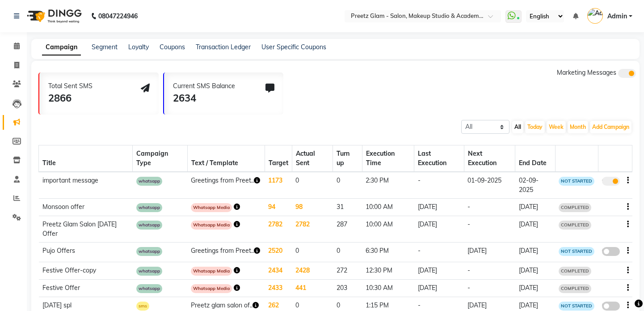 The image size is (644, 311). I want to click on td: 10:30 AM, so click(388, 288).